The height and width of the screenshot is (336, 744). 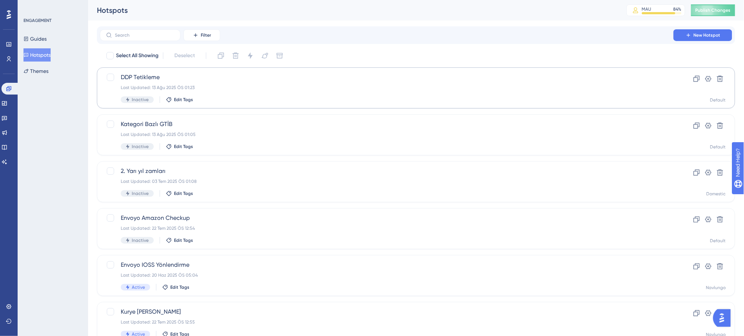 I want to click on span: DDP Tetikleme, so click(x=386, y=77).